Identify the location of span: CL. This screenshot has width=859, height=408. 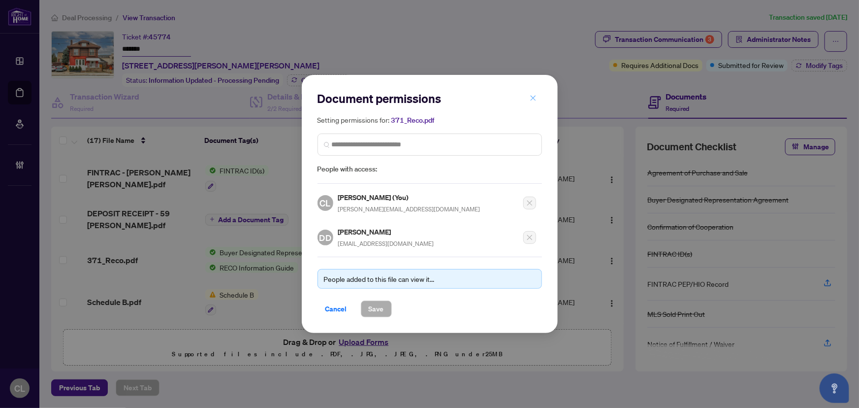
(325, 203).